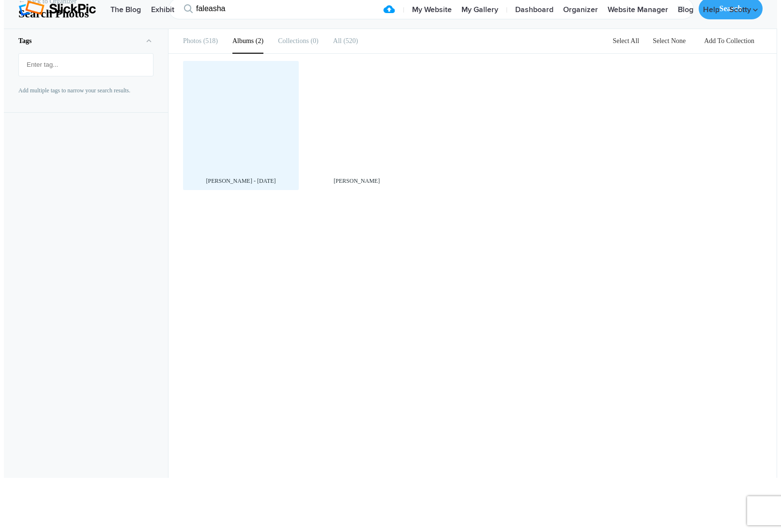  Describe the element at coordinates (243, 41) in the screenshot. I see `b: Albums` at that location.